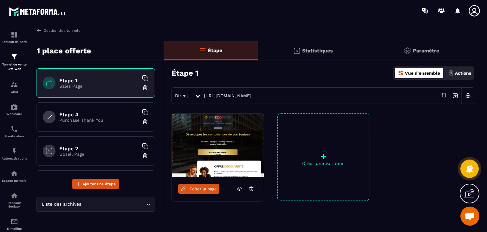 The width and height of the screenshot is (487, 232). Describe the element at coordinates (470, 216) in the screenshot. I see `div: Ouvrir le chat` at that location.